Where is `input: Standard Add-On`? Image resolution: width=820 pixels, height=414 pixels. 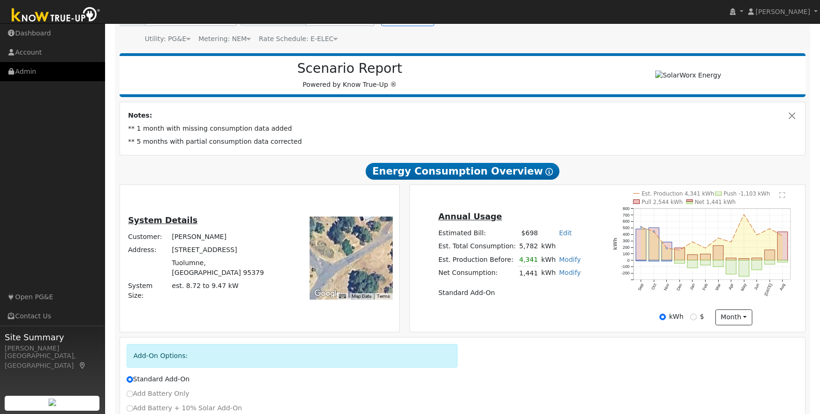
input: Standard Add-On is located at coordinates (130, 380).